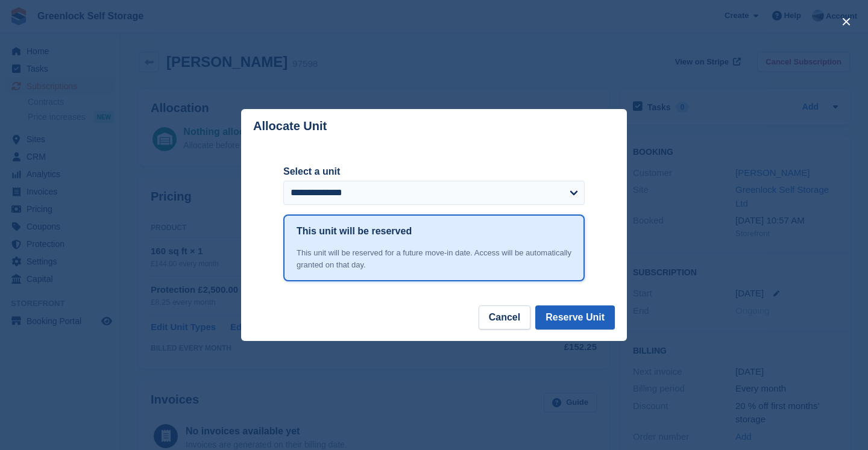 The height and width of the screenshot is (450, 868). What do you see at coordinates (354, 231) in the screenshot?
I see `h1: This unit will be reserved` at bounding box center [354, 231].